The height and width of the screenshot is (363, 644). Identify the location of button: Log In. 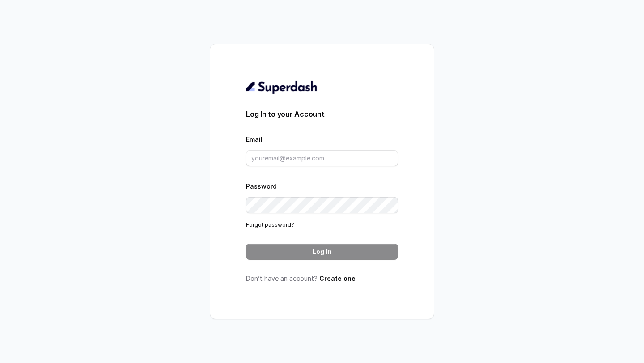
(322, 252).